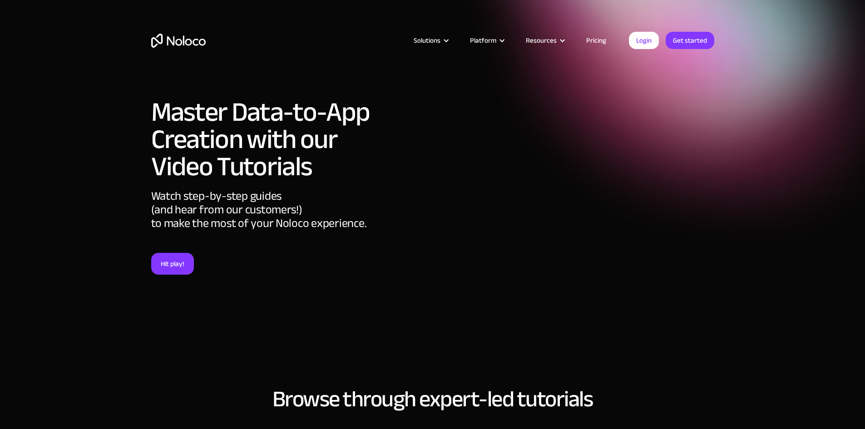 This screenshot has width=865, height=429. What do you see at coordinates (178, 40) in the screenshot?
I see `a: home` at bounding box center [178, 40].